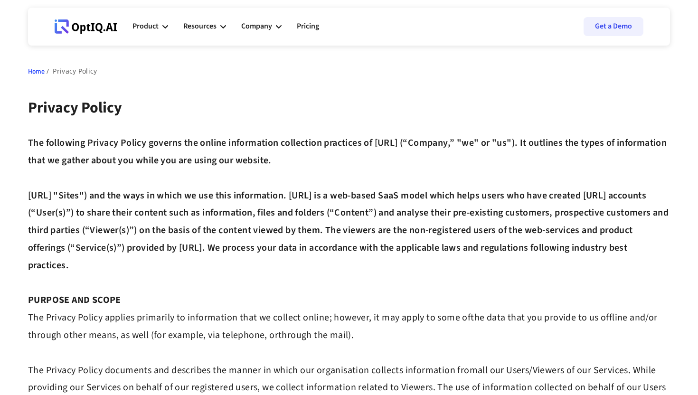 The height and width of the screenshot is (395, 698). Describe the element at coordinates (75, 300) in the screenshot. I see `strong: PURPOSE AND SCOPE` at that location.